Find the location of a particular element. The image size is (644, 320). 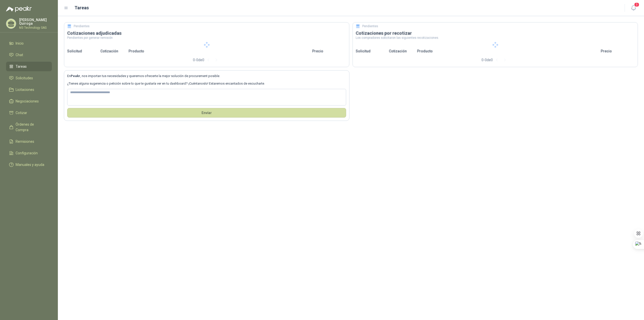

p: M3 Technology SAS is located at coordinates (36, 28).